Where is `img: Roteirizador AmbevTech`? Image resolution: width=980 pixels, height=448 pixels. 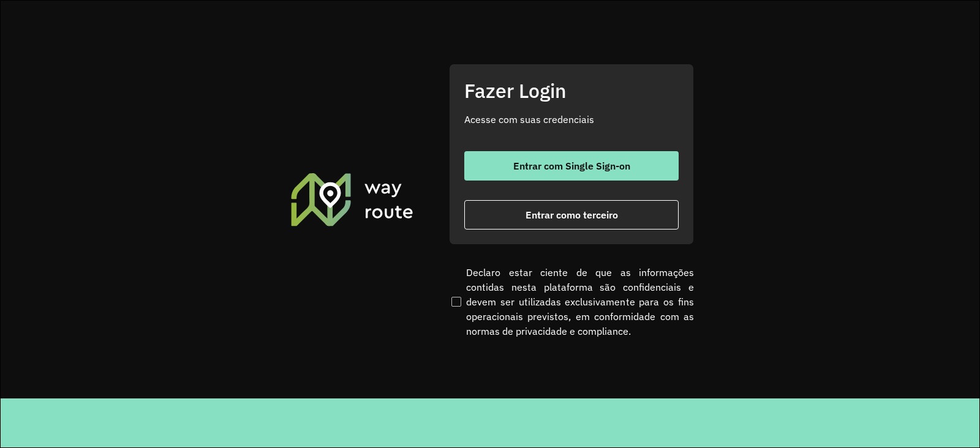 img: Roteirizador AmbevTech is located at coordinates (352, 200).